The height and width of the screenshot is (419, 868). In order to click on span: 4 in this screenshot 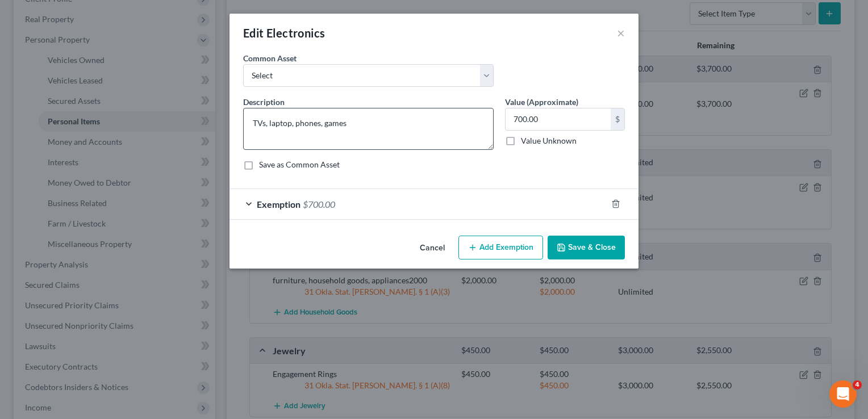, I will do `click(858, 385)`.